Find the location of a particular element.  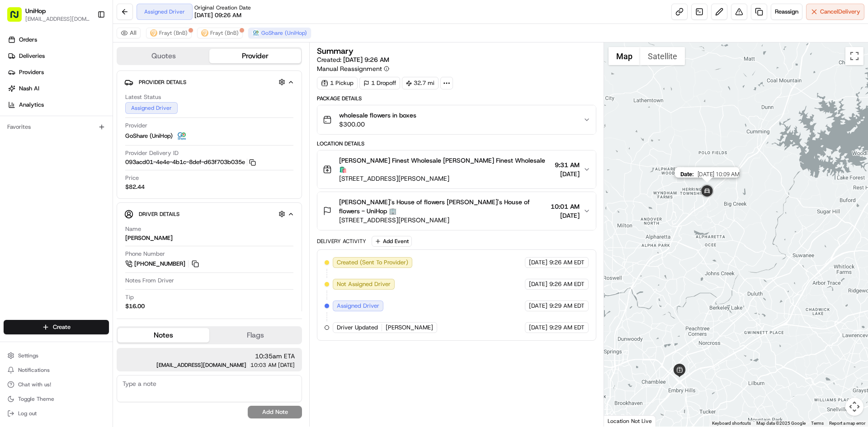

span: Assigned Driver is located at coordinates (358, 306).